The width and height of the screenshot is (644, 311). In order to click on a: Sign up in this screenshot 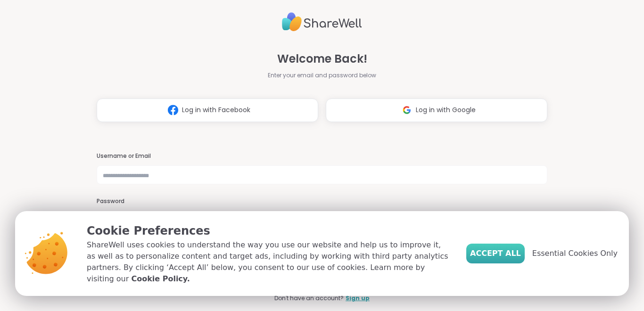, I will do `click(357, 298)`.